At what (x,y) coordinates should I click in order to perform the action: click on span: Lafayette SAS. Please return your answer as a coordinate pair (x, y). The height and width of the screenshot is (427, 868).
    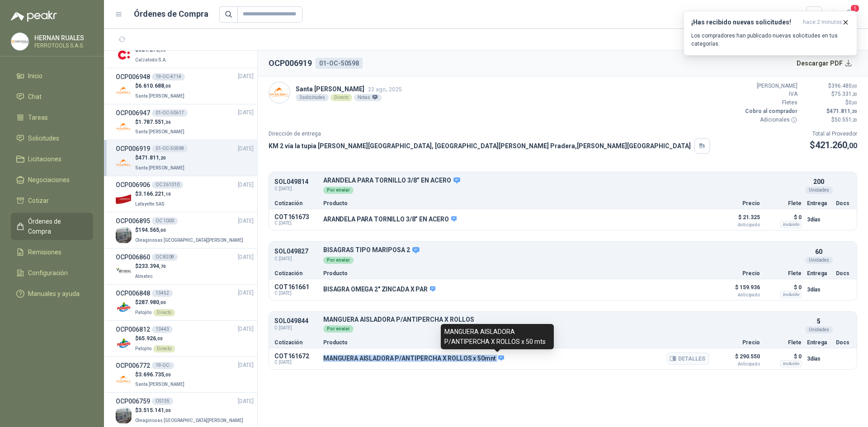
    Looking at the image, I should click on (150, 204).